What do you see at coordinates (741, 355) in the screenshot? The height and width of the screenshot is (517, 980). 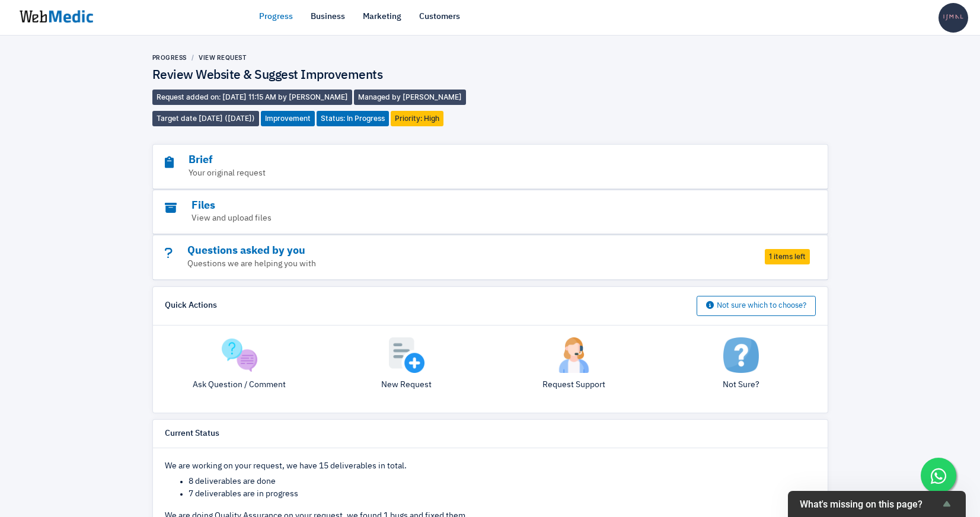 I see `img: not-sure.png` at bounding box center [741, 355].